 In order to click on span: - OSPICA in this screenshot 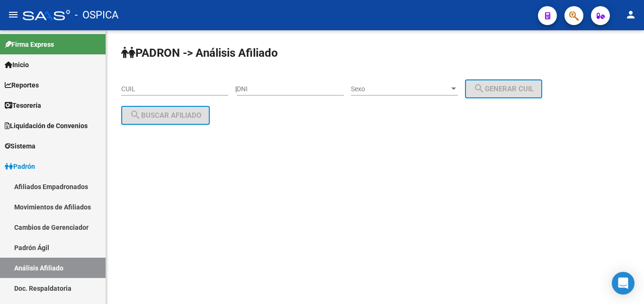, I will do `click(97, 15)`.